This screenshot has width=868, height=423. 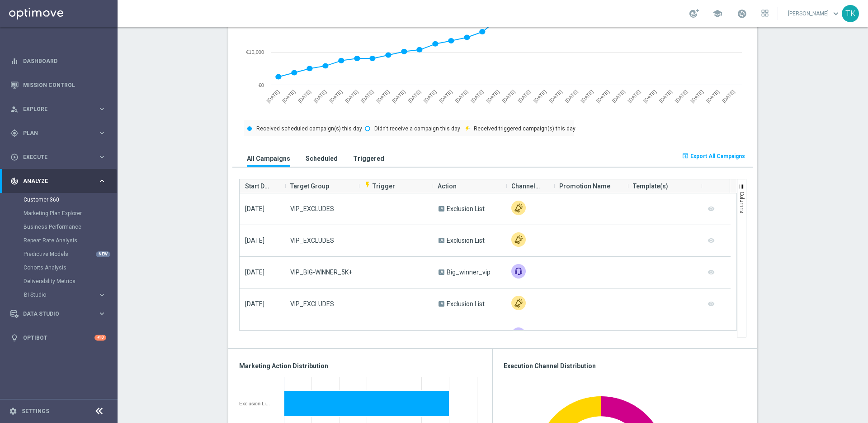 I want to click on h3: All Campaigns, so click(x=268, y=158).